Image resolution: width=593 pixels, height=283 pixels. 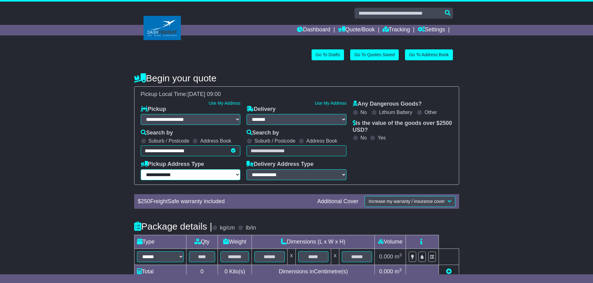 What do you see at coordinates (235, 242) in the screenshot?
I see `td: Weight` at bounding box center [235, 242].